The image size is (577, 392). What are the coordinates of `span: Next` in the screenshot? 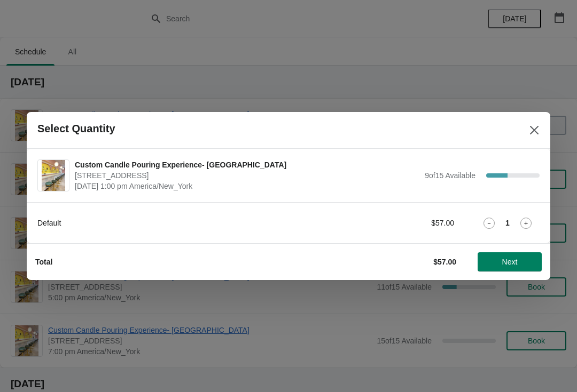 It's located at (509, 262).